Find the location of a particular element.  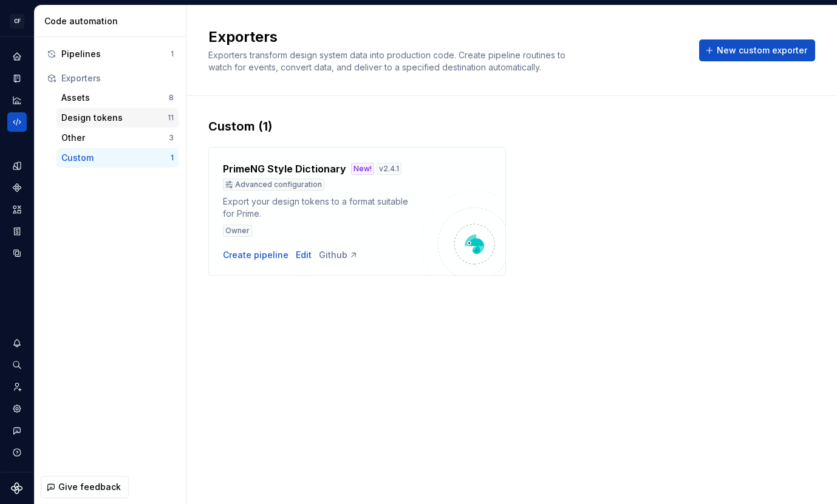

div: Create pipeline is located at coordinates (256, 255).